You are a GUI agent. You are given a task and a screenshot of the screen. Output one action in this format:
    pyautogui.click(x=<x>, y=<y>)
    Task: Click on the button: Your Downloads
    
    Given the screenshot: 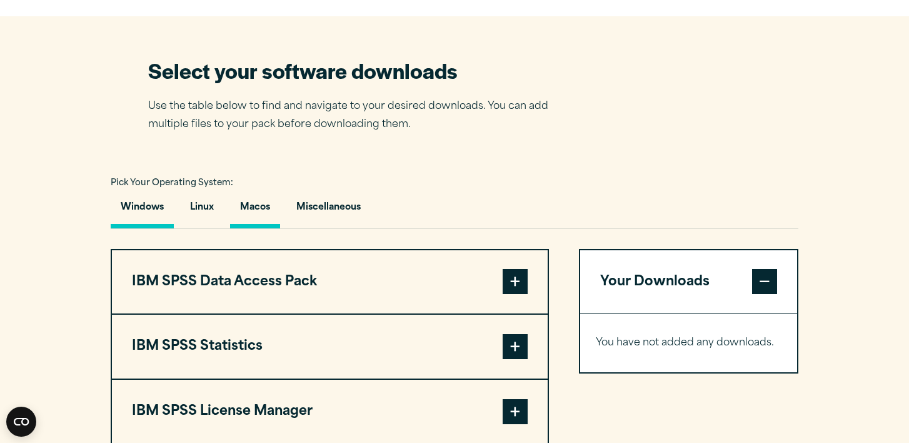 What is the action you would take?
    pyautogui.click(x=688, y=282)
    